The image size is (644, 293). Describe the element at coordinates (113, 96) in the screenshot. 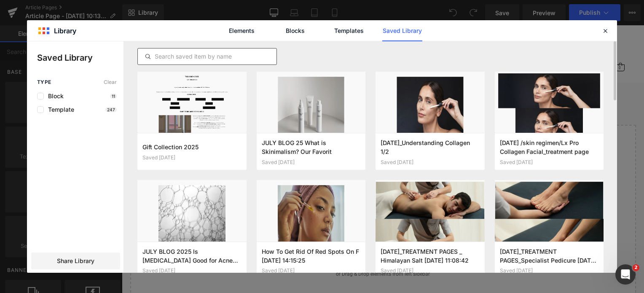

I see `p: 11` at that location.